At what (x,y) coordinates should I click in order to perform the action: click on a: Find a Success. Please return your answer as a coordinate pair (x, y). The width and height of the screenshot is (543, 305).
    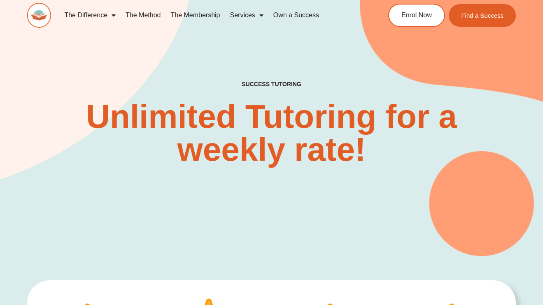
    Looking at the image, I should click on (483, 15).